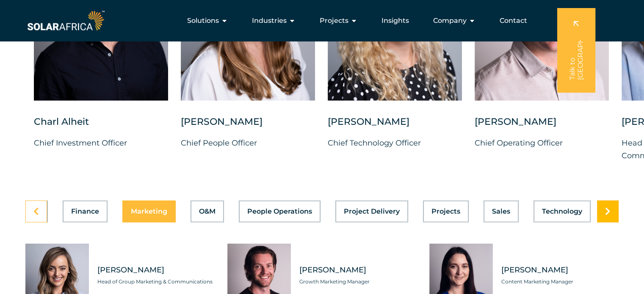  What do you see at coordinates (450, 21) in the screenshot?
I see `span: Company` at bounding box center [450, 21].